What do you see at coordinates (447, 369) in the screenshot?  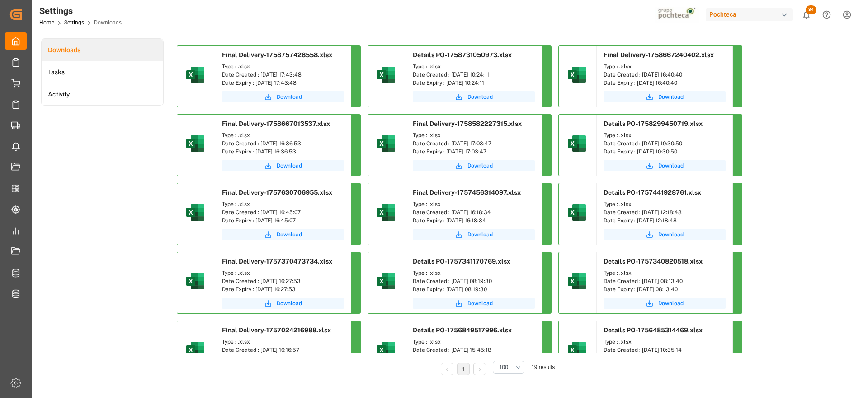 I see `li: Previous Page` at bounding box center [447, 369].